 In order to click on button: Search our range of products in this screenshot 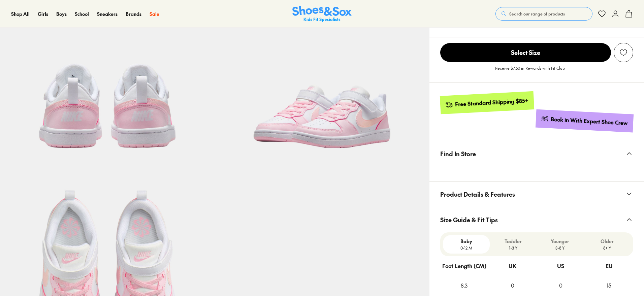, I will do `click(544, 14)`.